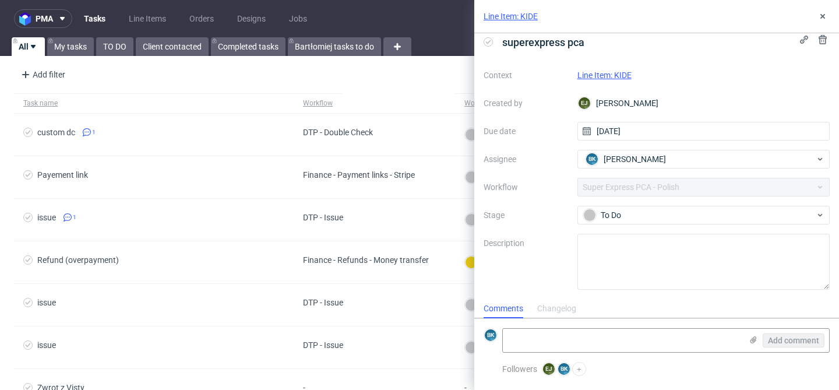 This screenshot has height=390, width=839. Describe the element at coordinates (359, 175) in the screenshot. I see `div: Finance - Payment links - Stripe` at that location.